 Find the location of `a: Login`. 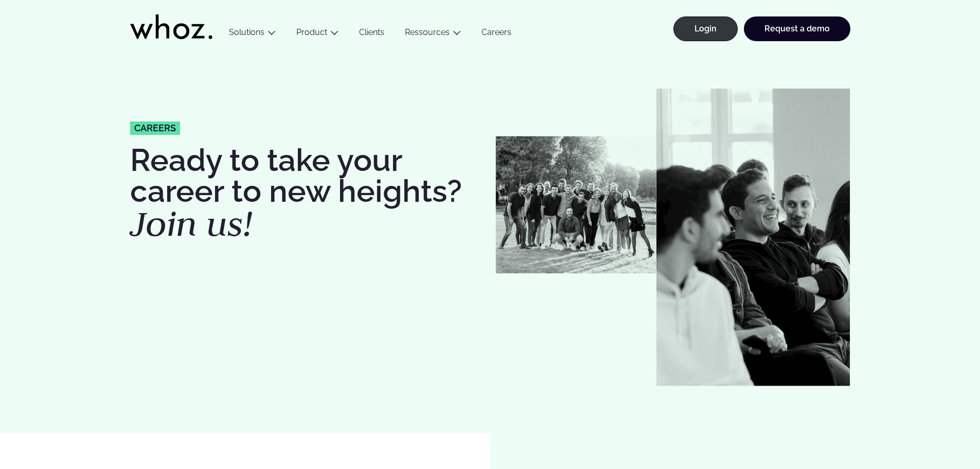

a: Login is located at coordinates (706, 29).